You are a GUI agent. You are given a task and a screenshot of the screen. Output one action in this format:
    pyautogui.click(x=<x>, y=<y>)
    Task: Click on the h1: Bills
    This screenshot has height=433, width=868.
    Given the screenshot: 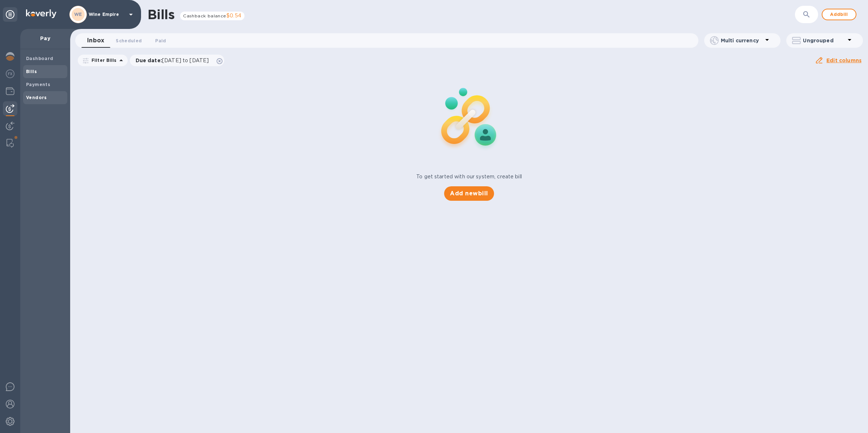 What is the action you would take?
    pyautogui.click(x=161, y=14)
    